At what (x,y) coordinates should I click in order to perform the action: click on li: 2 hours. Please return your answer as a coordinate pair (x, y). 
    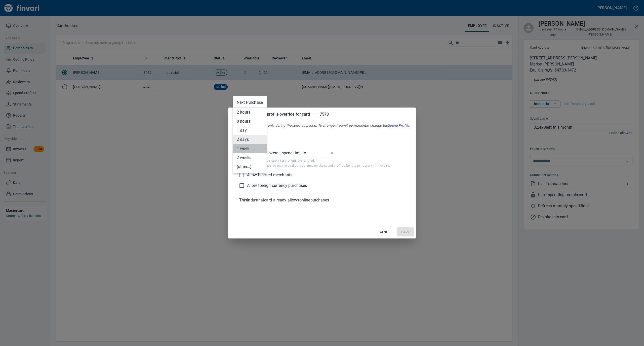
    Looking at the image, I should click on (250, 112).